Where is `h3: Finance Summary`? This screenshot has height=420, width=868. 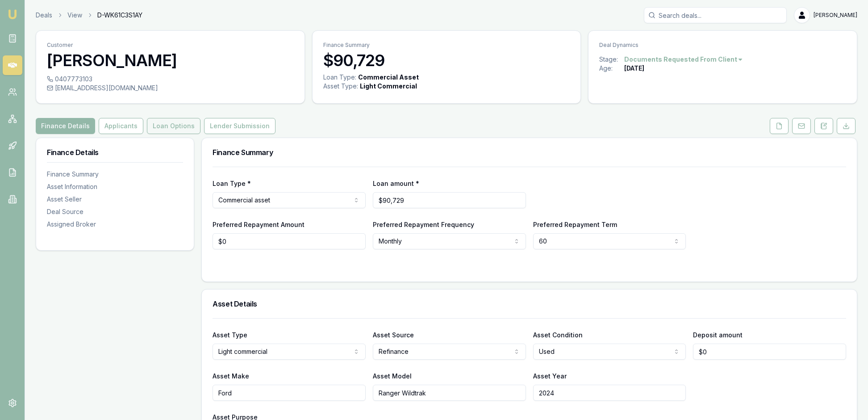 h3: Finance Summary is located at coordinates (529, 153).